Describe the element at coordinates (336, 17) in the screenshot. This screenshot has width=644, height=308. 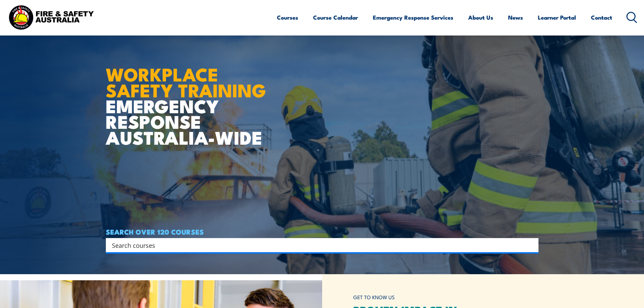
I see `a: Course Calendar` at that location.